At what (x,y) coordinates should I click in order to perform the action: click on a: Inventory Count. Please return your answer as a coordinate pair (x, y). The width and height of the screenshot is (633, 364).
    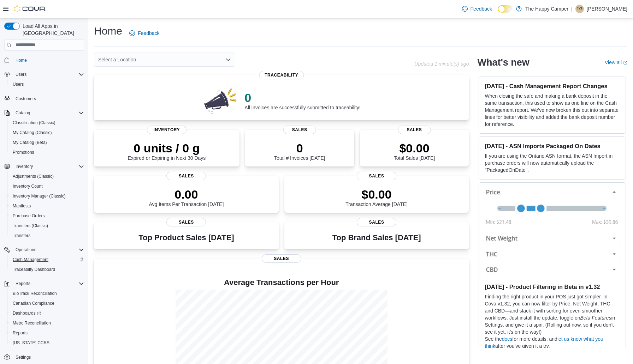
    Looking at the image, I should click on (28, 186).